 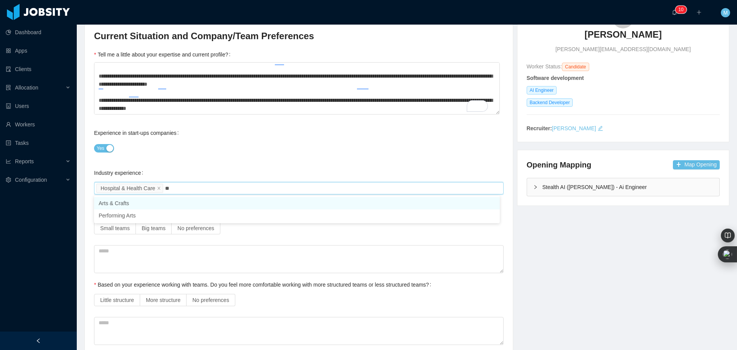 What do you see at coordinates (38, 106) in the screenshot?
I see `a: icon: robotUsers` at bounding box center [38, 106].